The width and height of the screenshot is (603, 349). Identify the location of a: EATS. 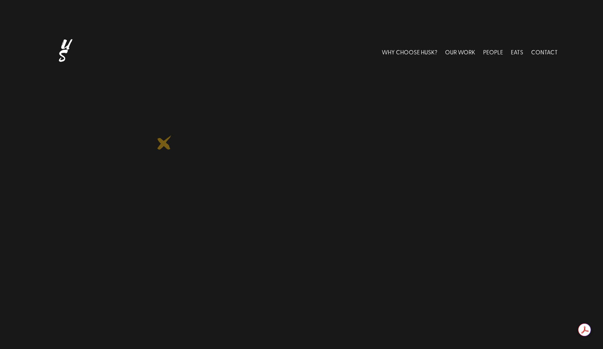
(517, 52).